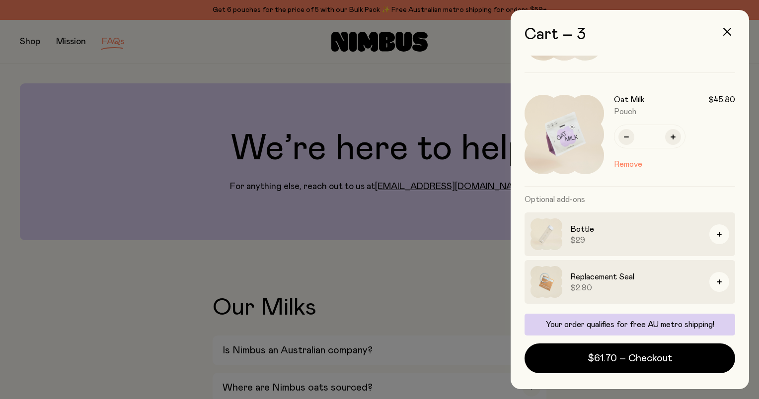  Describe the element at coordinates (722, 100) in the screenshot. I see `span: $45.80` at that location.